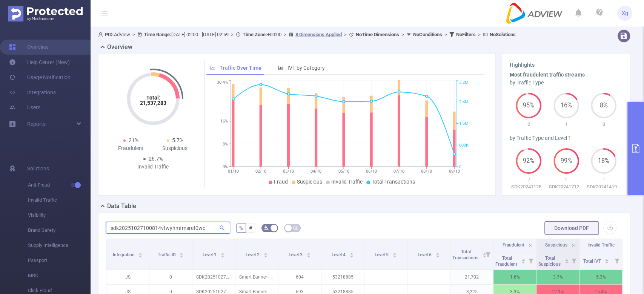 The image size is (644, 294). Describe the element at coordinates (566, 187) in the screenshot. I see `p: SDK2024171205080537v5dr8ej81hbe5` at that location.